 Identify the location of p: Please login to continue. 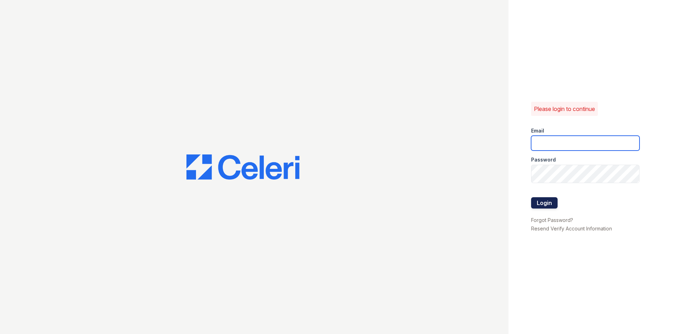
(564, 109).